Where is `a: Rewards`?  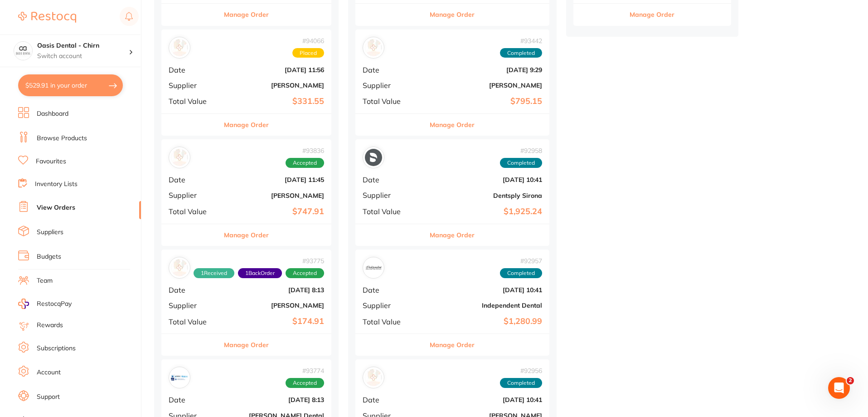
a: Rewards is located at coordinates (50, 325).